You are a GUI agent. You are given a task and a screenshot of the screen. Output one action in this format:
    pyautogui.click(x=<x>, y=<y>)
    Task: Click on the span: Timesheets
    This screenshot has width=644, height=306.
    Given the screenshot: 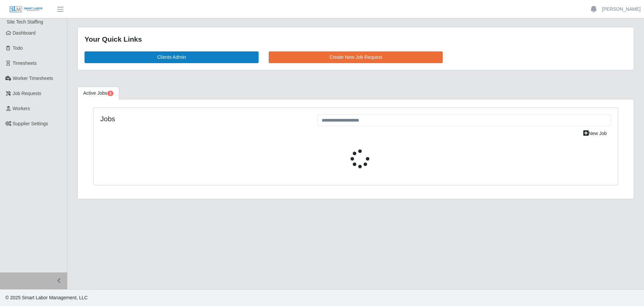 What is the action you would take?
    pyautogui.click(x=25, y=63)
    